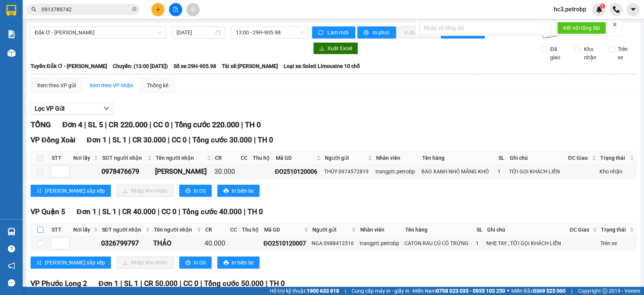  Describe the element at coordinates (193, 9) in the screenshot. I see `button: aim` at that location.